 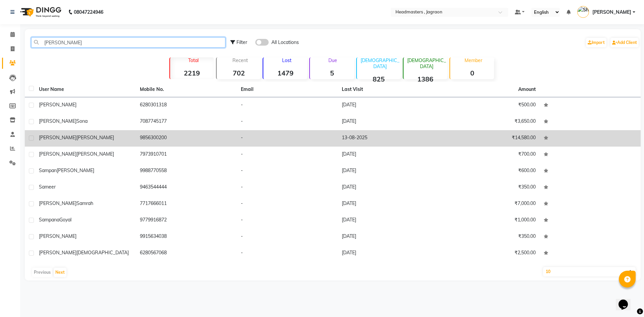 I want to click on td: 6280567068, so click(x=186, y=253).